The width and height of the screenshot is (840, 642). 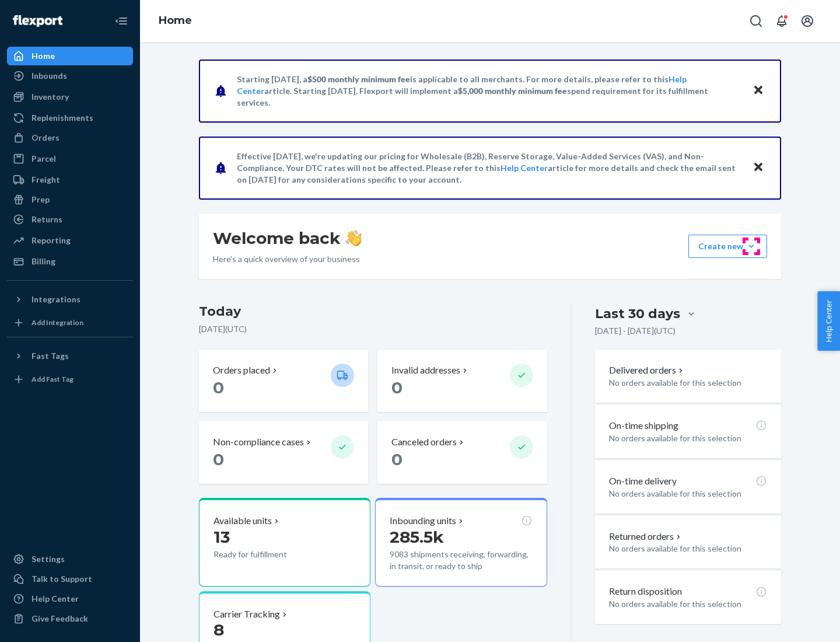 I want to click on div: Home, so click(x=43, y=56).